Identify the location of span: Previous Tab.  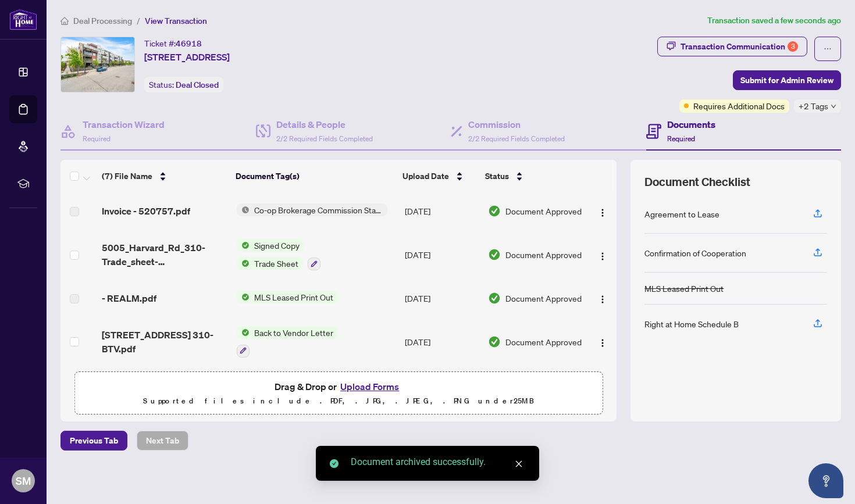
(94, 440).